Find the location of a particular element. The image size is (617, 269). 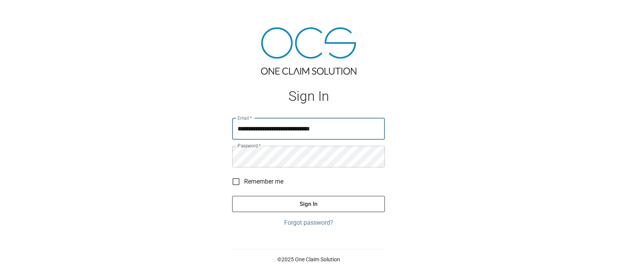

label: Password is located at coordinates (249, 146).